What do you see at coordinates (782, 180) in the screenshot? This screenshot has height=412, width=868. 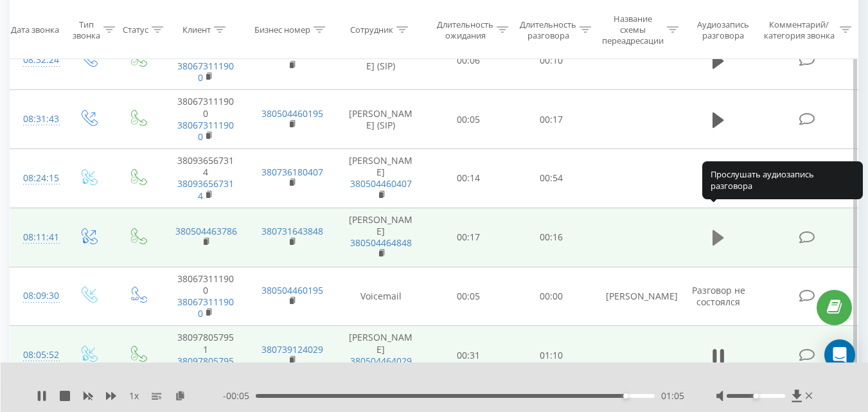 I see `div: Прослушать аудиозапись разговора` at bounding box center [782, 180].